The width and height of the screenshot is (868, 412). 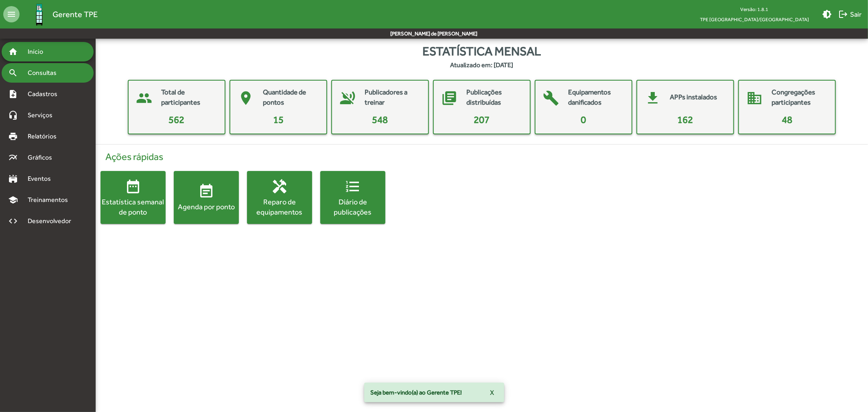 I want to click on mat-icon: format_list_numbered, so click(x=353, y=186).